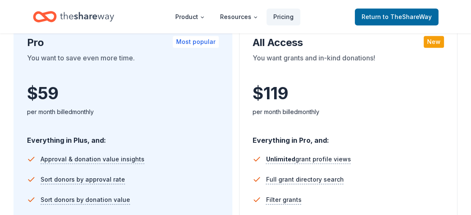 The image size is (471, 215). What do you see at coordinates (305, 180) in the screenshot?
I see `span: Full grant directory search` at bounding box center [305, 180].